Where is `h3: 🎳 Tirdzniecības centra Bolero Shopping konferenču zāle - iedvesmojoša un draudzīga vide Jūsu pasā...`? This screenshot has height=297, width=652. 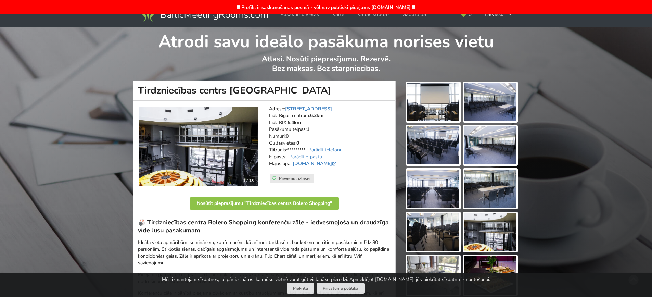
h3: 🎳 Tirdzniecības centra Bolero Shopping konferenču zāle - iedvesmojoša un draudzīga vide Jūsu pasā... is located at coordinates (264, 226).